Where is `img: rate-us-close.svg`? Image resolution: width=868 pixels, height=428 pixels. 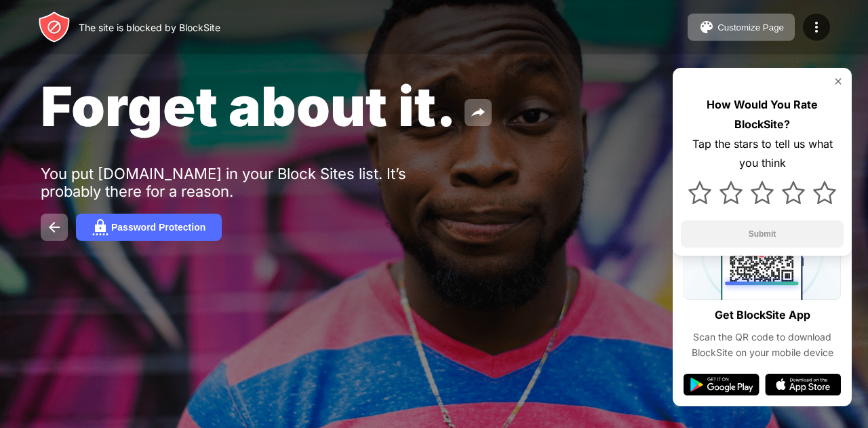
img: rate-us-close.svg is located at coordinates (838, 82).